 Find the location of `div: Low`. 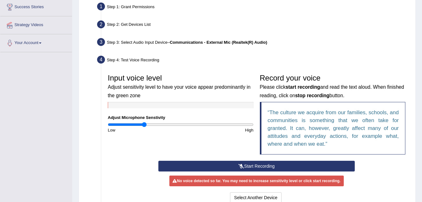

div: Low is located at coordinates (143, 130).